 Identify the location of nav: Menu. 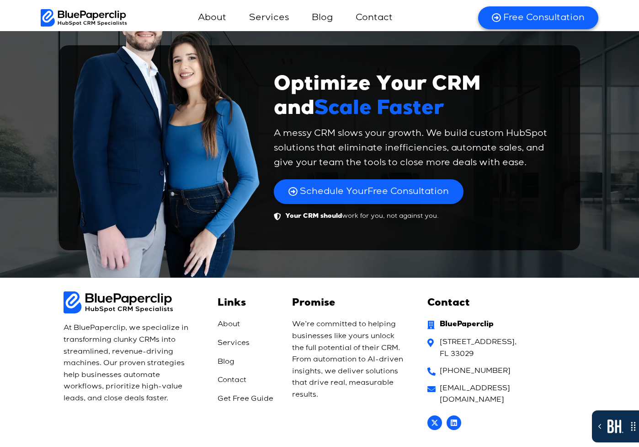
(297, 18).